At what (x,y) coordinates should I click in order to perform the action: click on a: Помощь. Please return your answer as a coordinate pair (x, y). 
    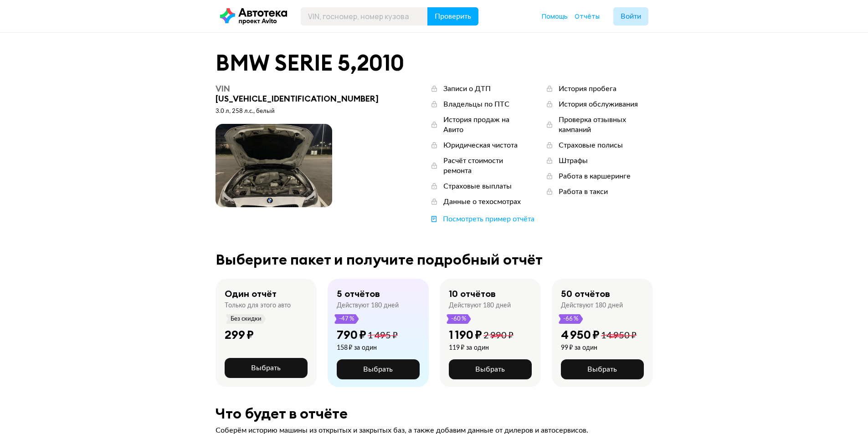
    Looking at the image, I should click on (554, 17).